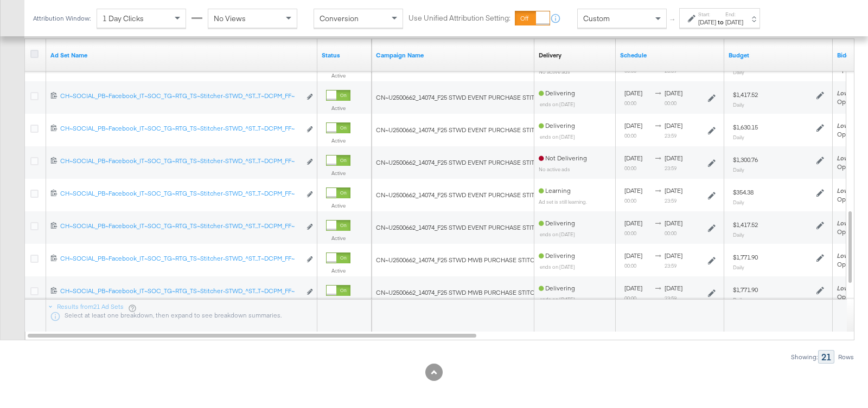  Describe the element at coordinates (846, 357) in the screenshot. I see `div: Rows` at that location.